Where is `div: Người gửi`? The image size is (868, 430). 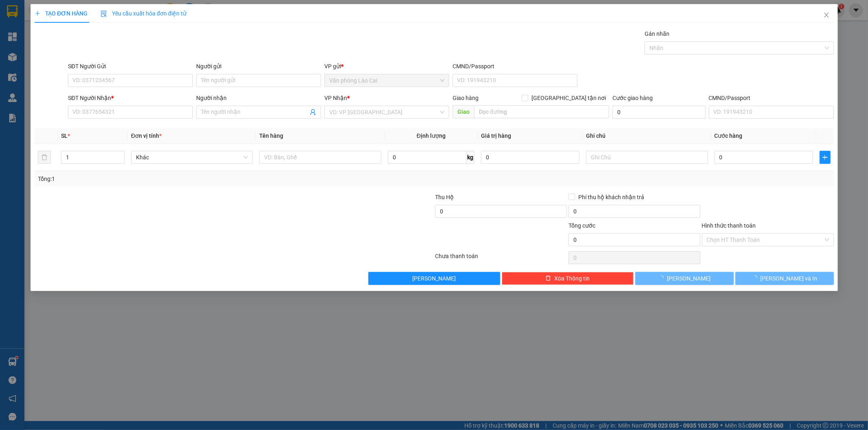
div: Người gửi is located at coordinates (258, 66).